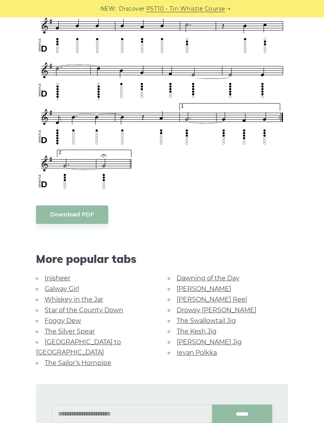 The image size is (324, 423). What do you see at coordinates (84, 310) in the screenshot?
I see `a: Star of the County Down` at bounding box center [84, 310].